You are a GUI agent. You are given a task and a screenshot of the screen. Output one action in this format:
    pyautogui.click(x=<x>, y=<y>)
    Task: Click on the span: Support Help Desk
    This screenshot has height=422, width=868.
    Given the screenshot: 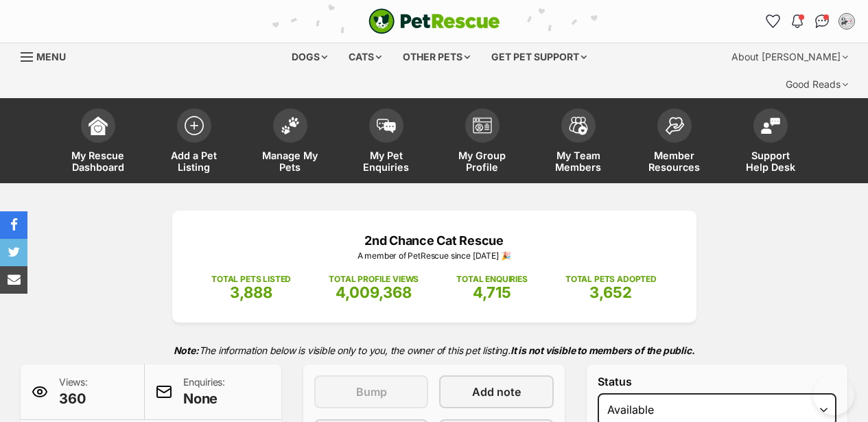 What is the action you would take?
    pyautogui.click(x=771, y=162)
    